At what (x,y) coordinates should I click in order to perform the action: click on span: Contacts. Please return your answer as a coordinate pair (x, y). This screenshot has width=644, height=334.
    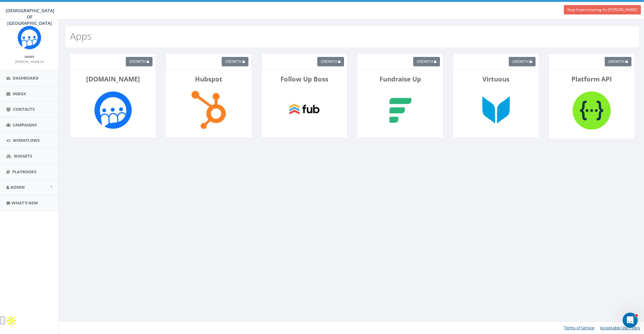
    Looking at the image, I should click on (23, 109).